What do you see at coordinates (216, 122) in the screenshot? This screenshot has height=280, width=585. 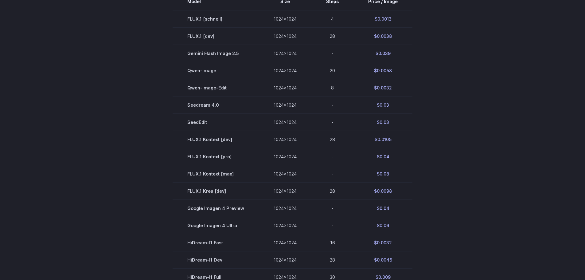 I see `td: SeedEdit` at bounding box center [216, 122].